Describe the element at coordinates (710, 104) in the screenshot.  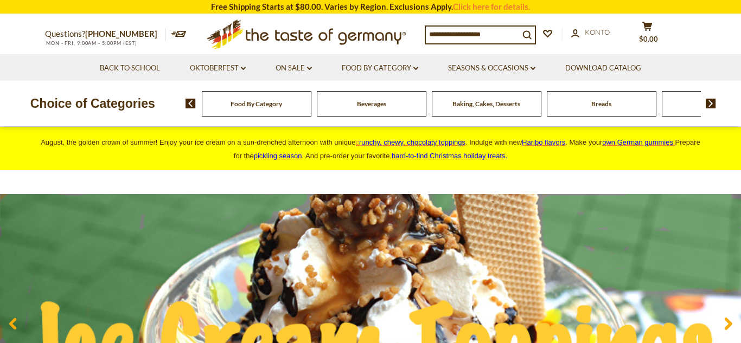
I see `img: next arrow` at that location.